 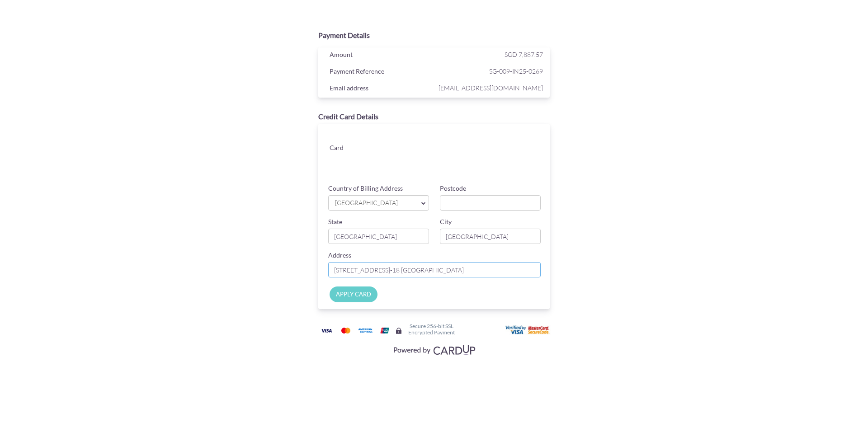 I want to click on span: SGD 7,887.57, so click(x=524, y=54).